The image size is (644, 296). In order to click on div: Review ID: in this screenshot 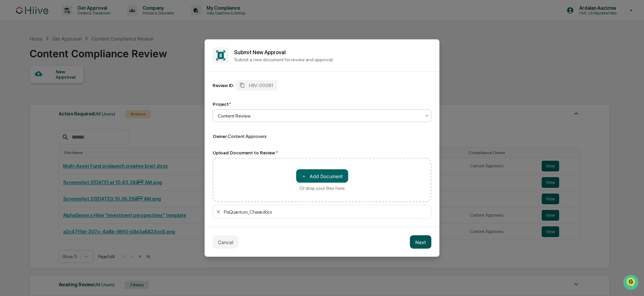, I will do `click(223, 85)`.